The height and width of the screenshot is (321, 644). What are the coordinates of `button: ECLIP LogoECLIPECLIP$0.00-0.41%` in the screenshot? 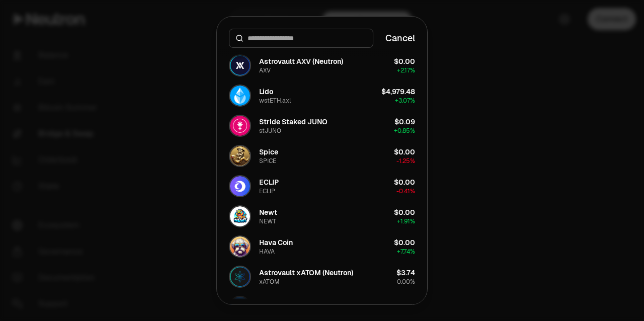 It's located at (322, 186).